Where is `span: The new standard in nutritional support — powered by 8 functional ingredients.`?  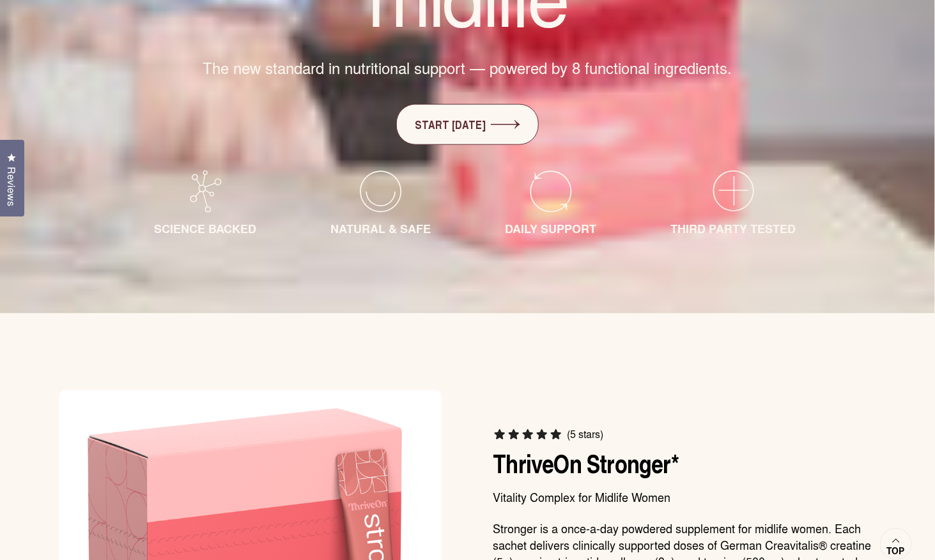
span: The new standard in nutritional support — powered by 8 functional ingredients. is located at coordinates (468, 68).